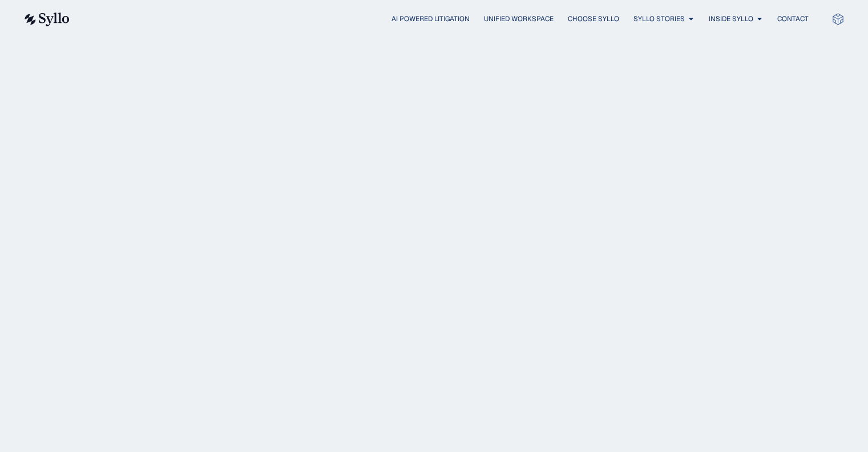 The width and height of the screenshot is (868, 452). I want to click on span: Inside Syllo, so click(731, 19).